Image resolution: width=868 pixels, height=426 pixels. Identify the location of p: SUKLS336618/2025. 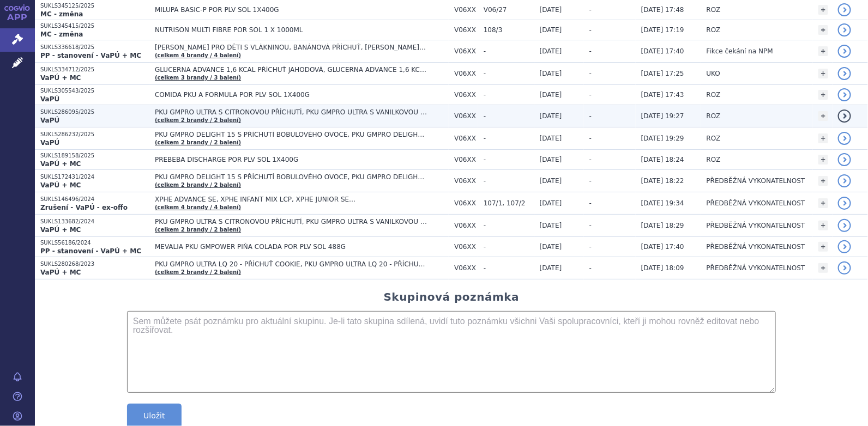
(95, 48).